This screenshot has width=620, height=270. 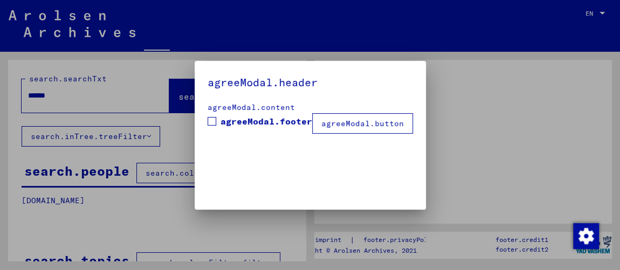 What do you see at coordinates (586, 236) in the screenshot?
I see `div: Change consent` at bounding box center [586, 236].